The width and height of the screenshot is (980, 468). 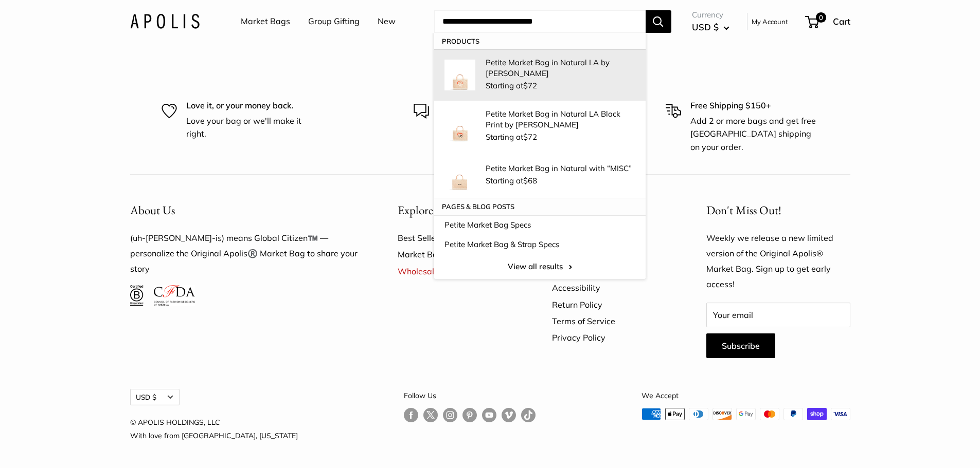 What do you see at coordinates (387, 21) in the screenshot?
I see `a: New` at bounding box center [387, 21].